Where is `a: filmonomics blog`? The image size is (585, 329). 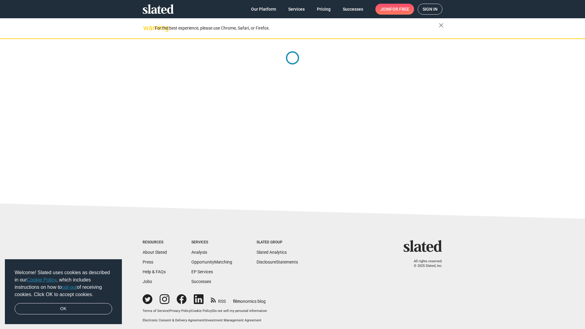
a: filmonomics blog is located at coordinates (249, 299).